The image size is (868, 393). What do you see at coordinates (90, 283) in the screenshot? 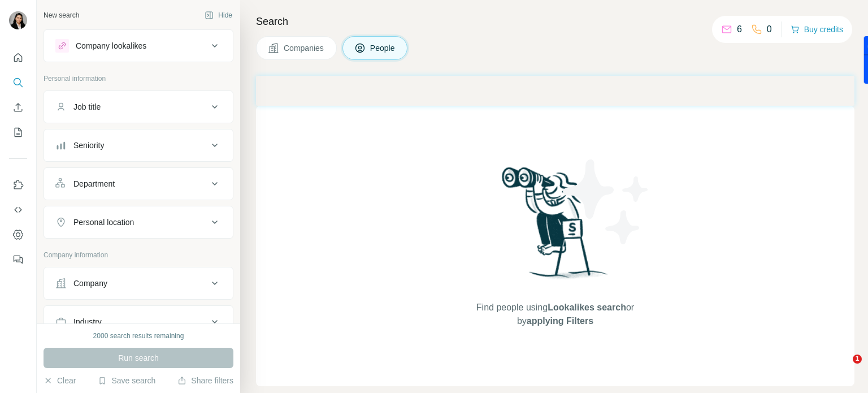
I see `div: Company` at bounding box center [90, 283].